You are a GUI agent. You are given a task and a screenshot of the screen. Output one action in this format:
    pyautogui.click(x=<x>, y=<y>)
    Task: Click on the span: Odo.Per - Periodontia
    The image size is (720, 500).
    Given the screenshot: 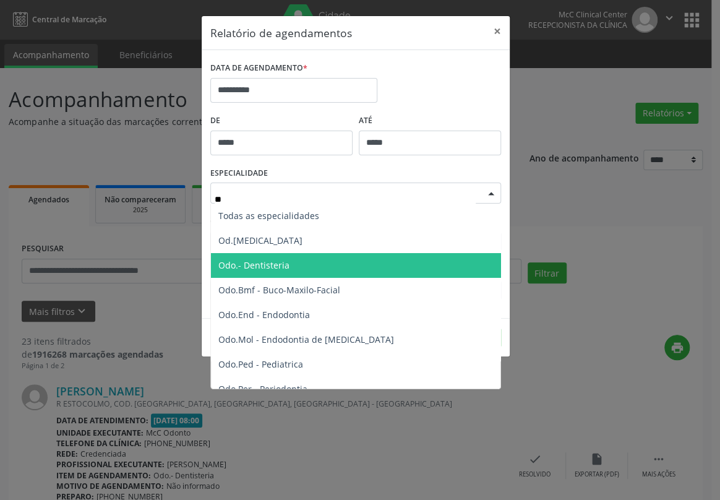 What is the action you would take?
    pyautogui.click(x=263, y=389)
    